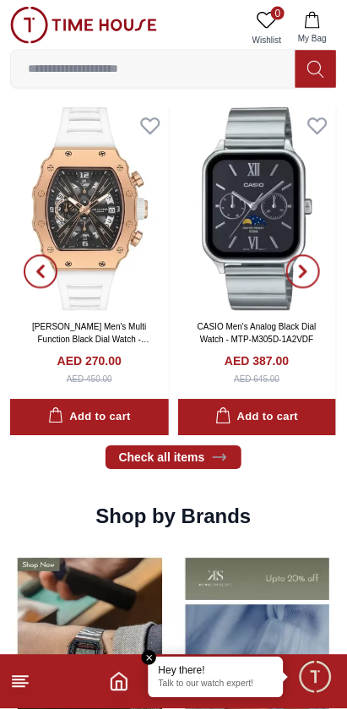  I want to click on h4: AED 387.00, so click(257, 362).